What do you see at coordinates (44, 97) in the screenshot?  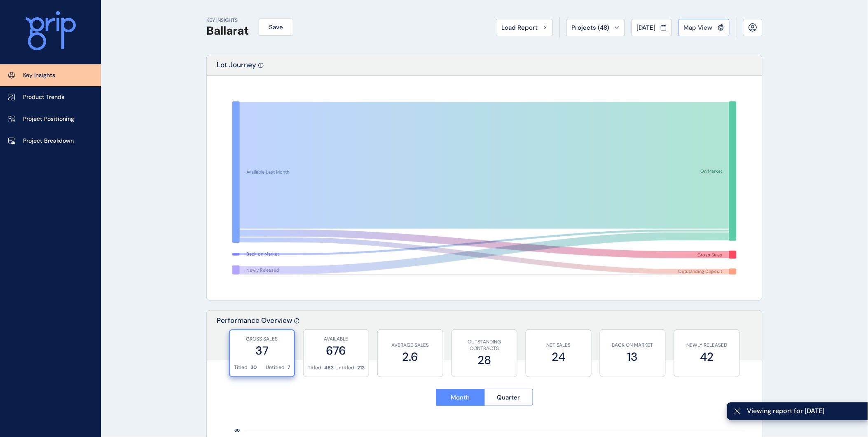 I see `p: Product Trends` at bounding box center [44, 97].